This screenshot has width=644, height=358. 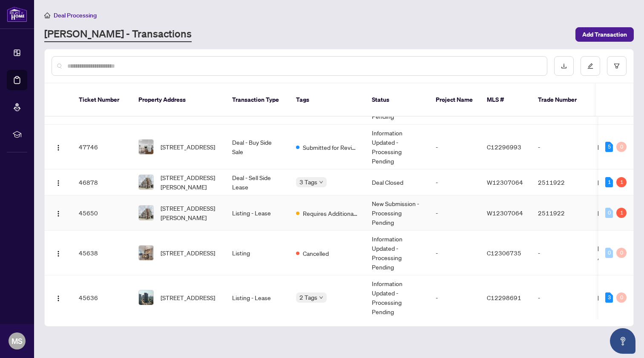 What do you see at coordinates (17, 14) in the screenshot?
I see `img: logo` at bounding box center [17, 14].